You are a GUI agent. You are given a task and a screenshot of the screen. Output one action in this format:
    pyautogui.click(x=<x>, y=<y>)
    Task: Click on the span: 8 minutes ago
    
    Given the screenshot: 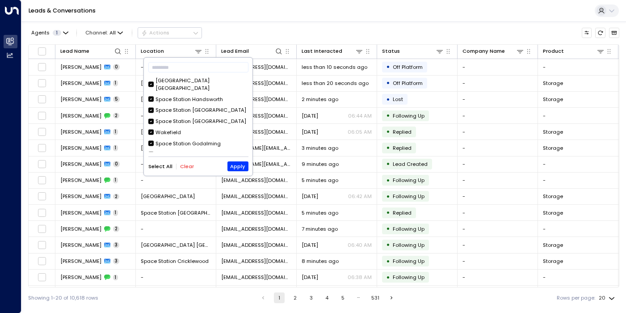 What is the action you would take?
    pyautogui.click(x=320, y=261)
    